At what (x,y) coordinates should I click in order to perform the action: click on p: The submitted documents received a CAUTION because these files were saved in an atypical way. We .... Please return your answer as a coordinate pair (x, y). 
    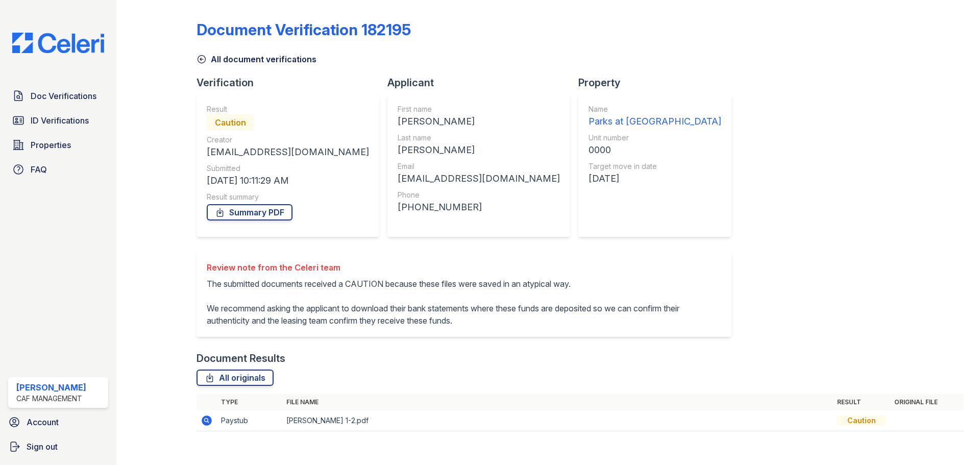
    Looking at the image, I should click on (464, 302).